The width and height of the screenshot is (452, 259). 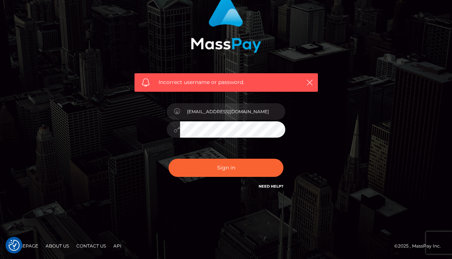 I want to click on a: Homepage, so click(x=24, y=246).